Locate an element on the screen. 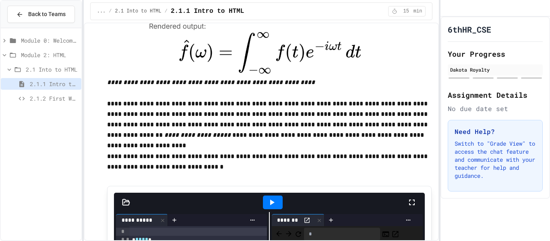 This screenshot has height=241, width=550. span: 15 is located at coordinates (407, 11).